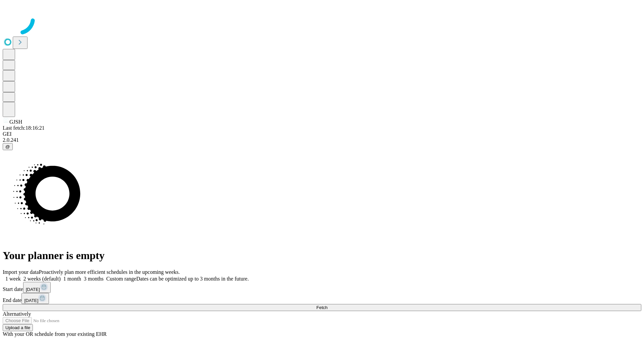 Image resolution: width=644 pixels, height=362 pixels. What do you see at coordinates (109, 272) in the screenshot?
I see `span: Proactively plan more efficient schedules in the upcoming weeks.` at bounding box center [109, 272].